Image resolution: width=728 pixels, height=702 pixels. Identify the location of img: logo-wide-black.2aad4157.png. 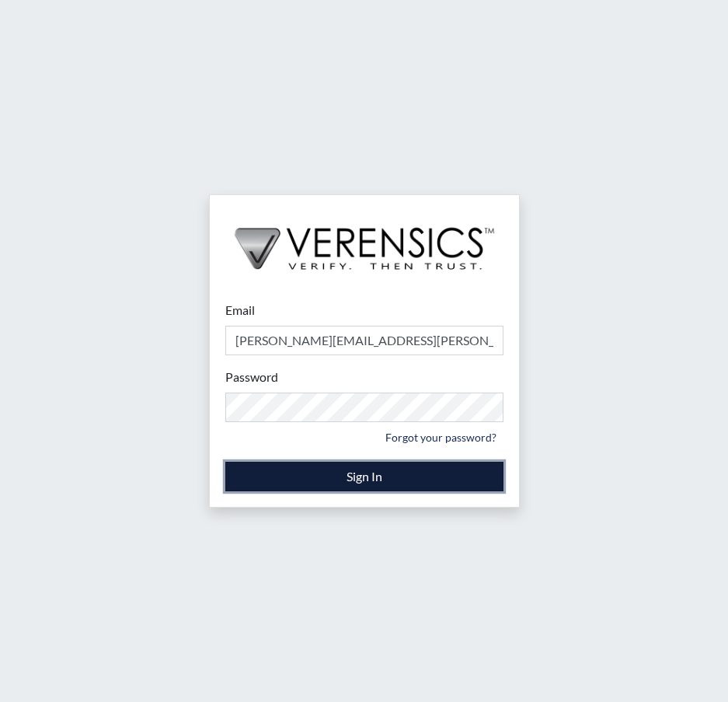
(364, 240).